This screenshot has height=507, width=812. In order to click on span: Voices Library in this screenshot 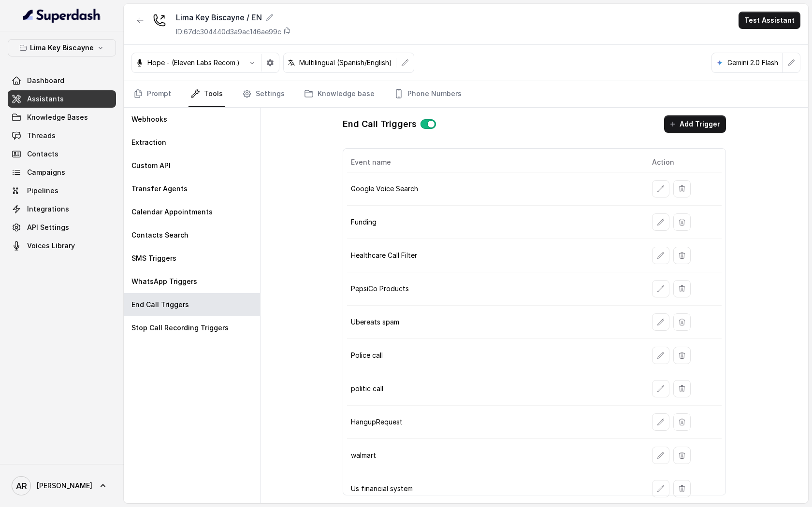, I will do `click(51, 246)`.